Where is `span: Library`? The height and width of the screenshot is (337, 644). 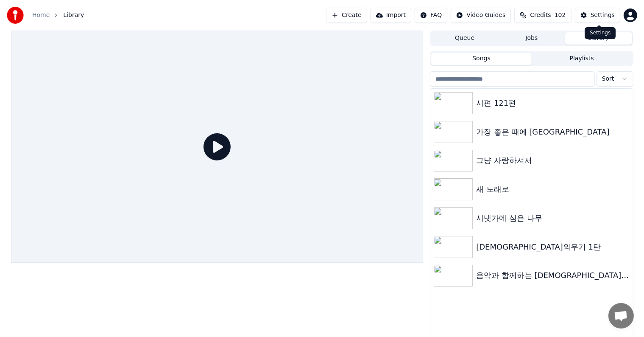 span: Library is located at coordinates (73, 15).